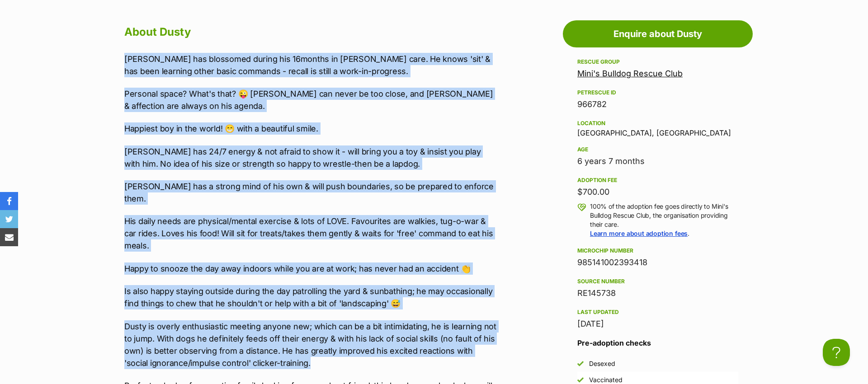  What do you see at coordinates (311, 33) in the screenshot?
I see `h2: About Dusty` at bounding box center [311, 33].